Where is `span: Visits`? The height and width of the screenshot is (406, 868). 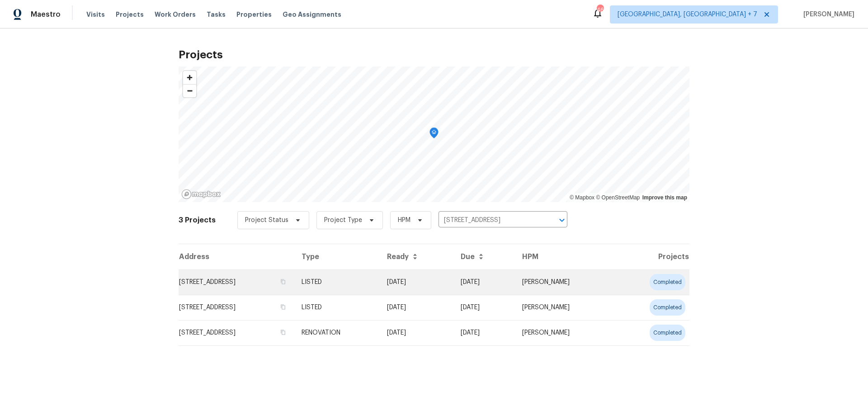 span: Visits is located at coordinates (96, 15).